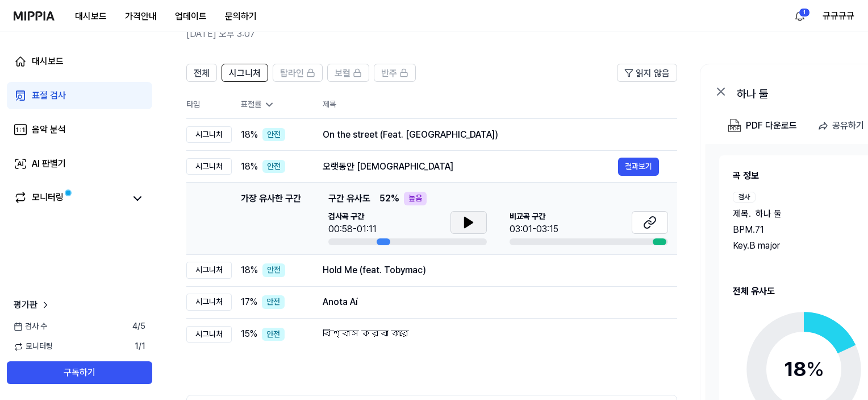 The width and height of the screenshot is (868, 400). I want to click on a: 가격안내, so click(141, 17).